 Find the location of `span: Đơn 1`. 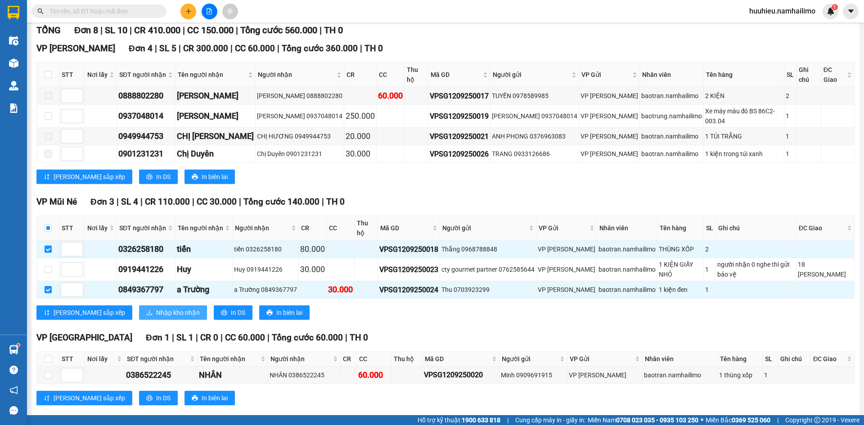

span: Đơn 1 is located at coordinates (158, 338).